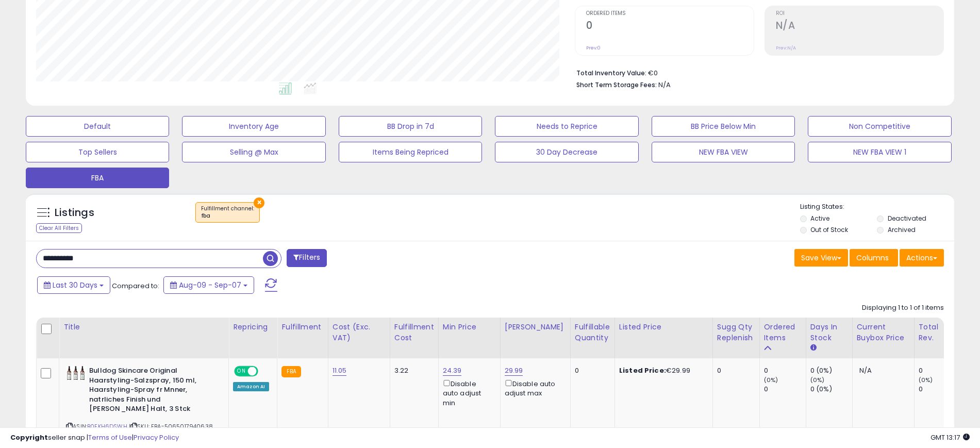 The height and width of the screenshot is (448, 980). I want to click on div: Total Rev., so click(937, 333).